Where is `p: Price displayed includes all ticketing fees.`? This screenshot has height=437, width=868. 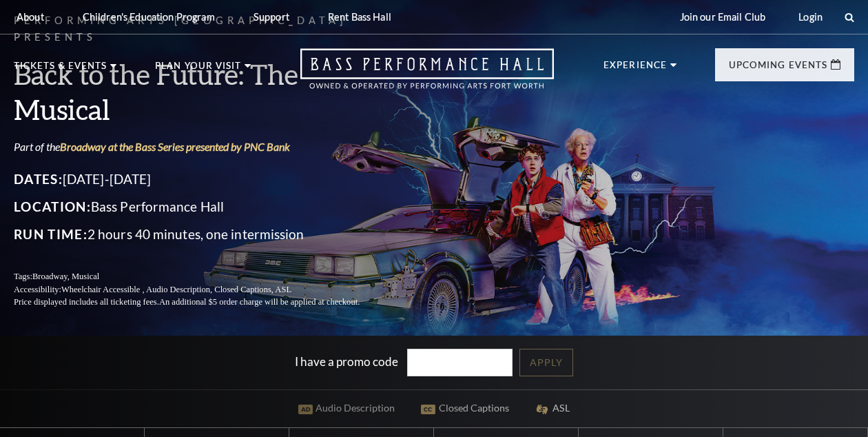
p: Price displayed includes all ticketing fees. is located at coordinates (203, 302).